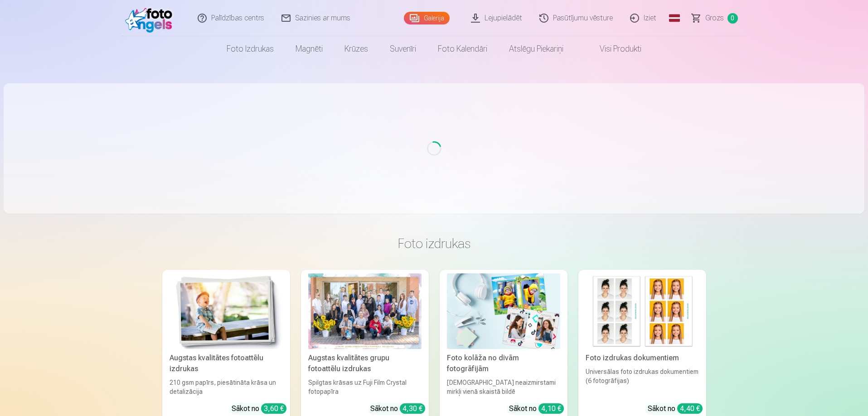 This screenshot has height=416, width=868. I want to click on div: Augstas kvalitātes fotoattēlu izdrukas, so click(226, 363).